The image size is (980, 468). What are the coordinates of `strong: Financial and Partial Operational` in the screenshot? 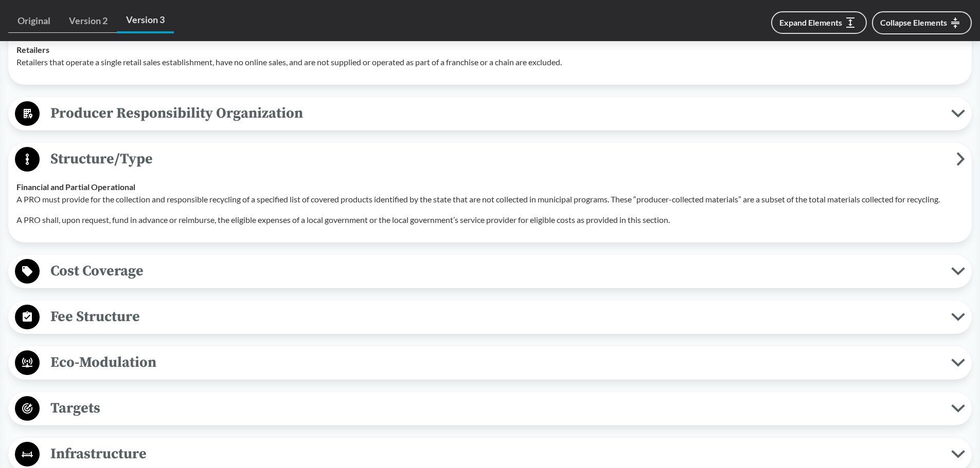 It's located at (76, 186).